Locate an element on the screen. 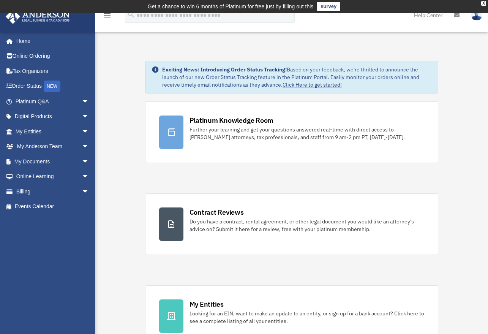  a: Home is located at coordinates (51, 41).